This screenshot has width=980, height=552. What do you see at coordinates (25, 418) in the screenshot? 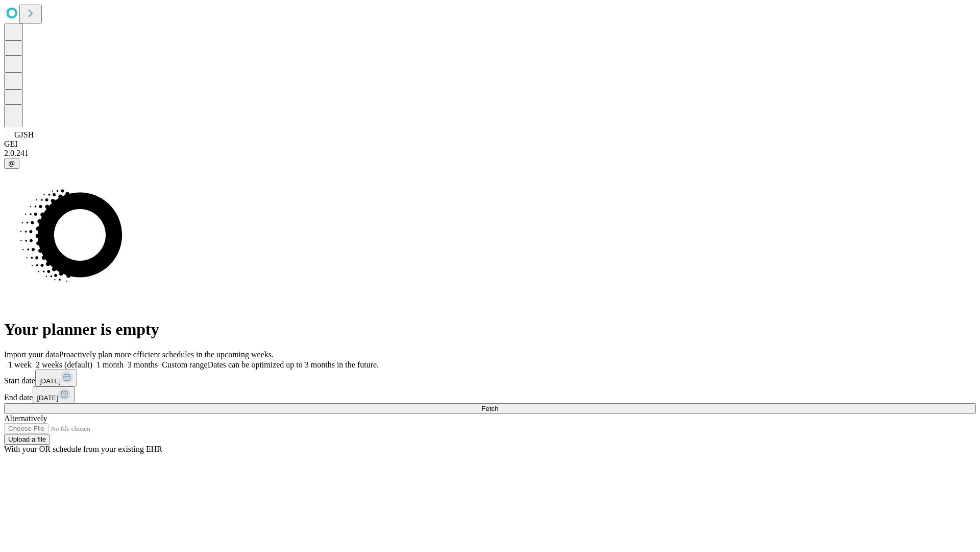
I see `span: Alternatively` at bounding box center [25, 418].